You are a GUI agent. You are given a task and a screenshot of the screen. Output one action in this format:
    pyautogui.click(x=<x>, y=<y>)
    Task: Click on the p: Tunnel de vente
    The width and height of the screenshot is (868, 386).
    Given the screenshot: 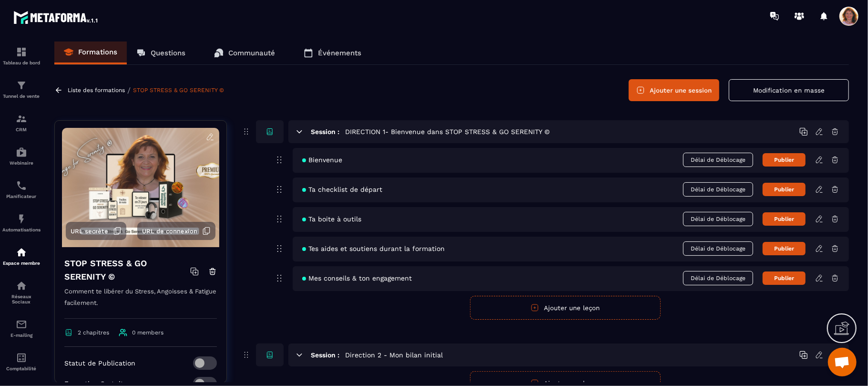 What is the action you would take?
    pyautogui.click(x=21, y=96)
    